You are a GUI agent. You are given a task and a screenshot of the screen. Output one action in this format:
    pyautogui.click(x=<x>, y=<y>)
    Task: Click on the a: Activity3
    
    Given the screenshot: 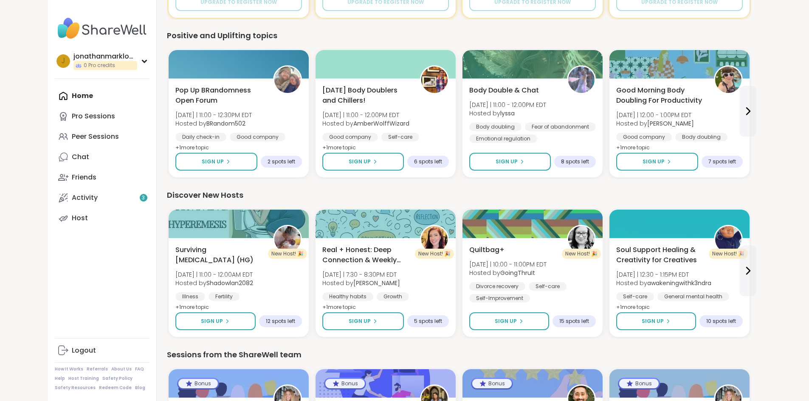 What is the action you would take?
    pyautogui.click(x=102, y=198)
    